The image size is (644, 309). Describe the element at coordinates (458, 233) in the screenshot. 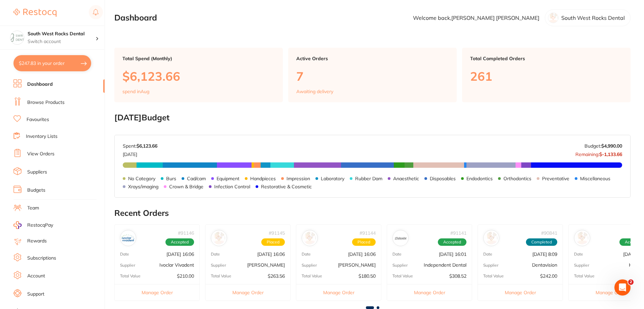

I see `p: # 91141` at that location.